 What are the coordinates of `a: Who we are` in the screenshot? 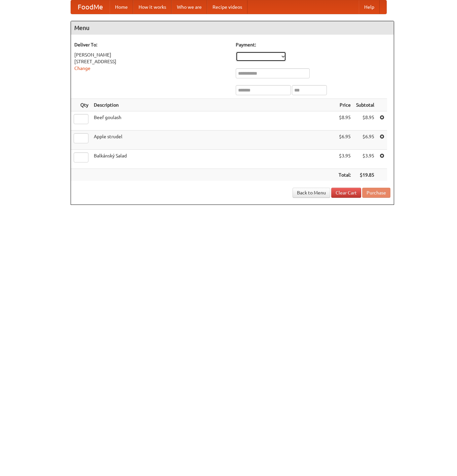 It's located at (189, 7).